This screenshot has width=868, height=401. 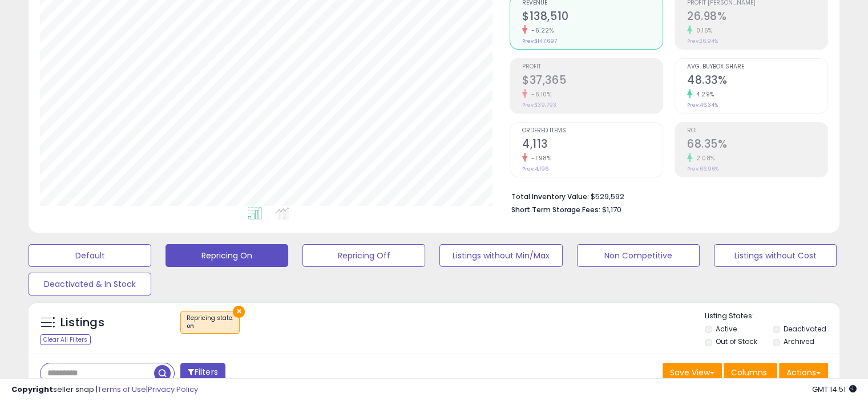 I want to click on button: Repricing On, so click(x=227, y=255).